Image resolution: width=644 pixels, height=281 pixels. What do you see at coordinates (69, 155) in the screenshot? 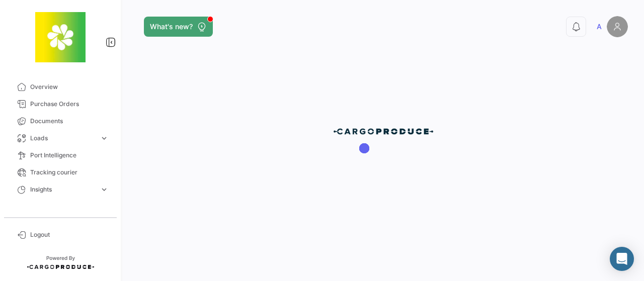
I see `span: Port Intelligence` at bounding box center [69, 155].